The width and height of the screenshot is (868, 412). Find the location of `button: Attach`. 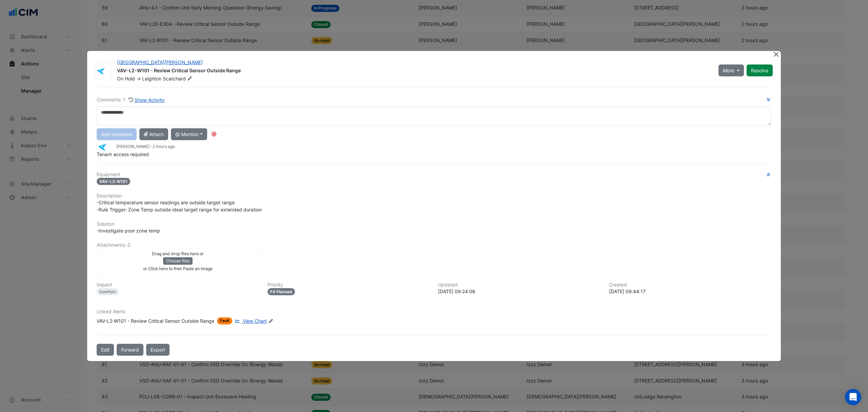

button: Attach is located at coordinates (154, 134).